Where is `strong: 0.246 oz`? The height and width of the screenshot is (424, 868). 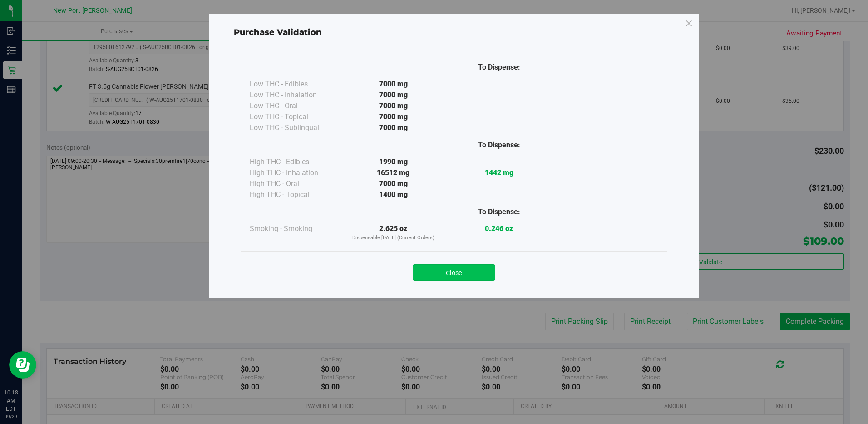
strong: 0.246 oz is located at coordinates (499, 228).